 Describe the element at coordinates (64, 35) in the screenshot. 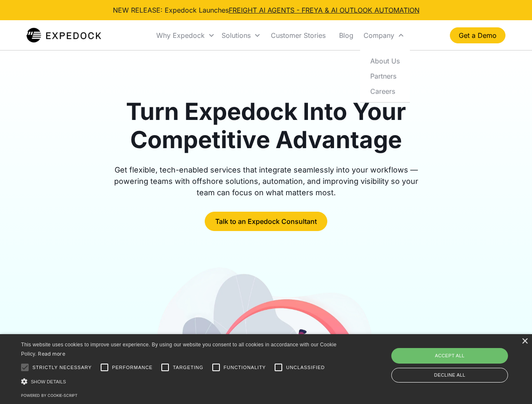

I see `img: Expedock Logo` at that location.